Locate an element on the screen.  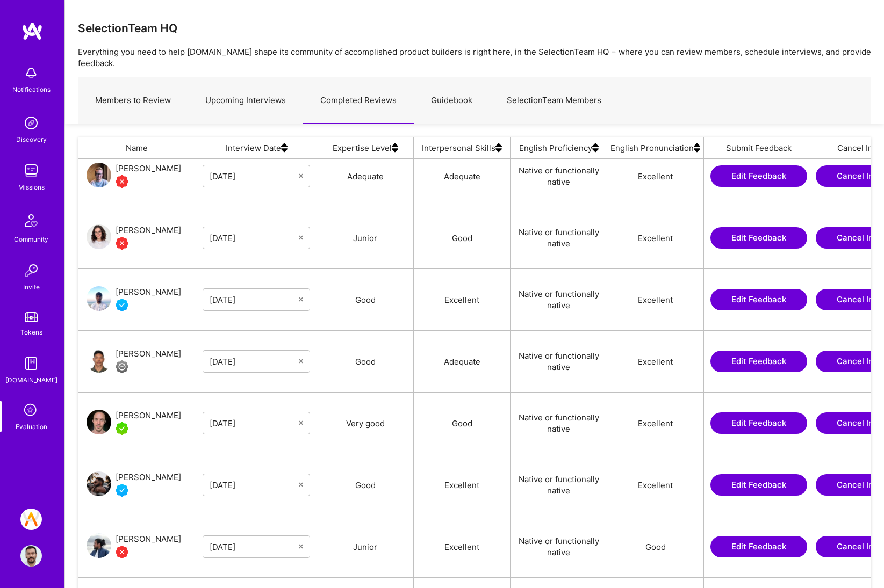
div: English Proficiency is located at coordinates (558, 148).